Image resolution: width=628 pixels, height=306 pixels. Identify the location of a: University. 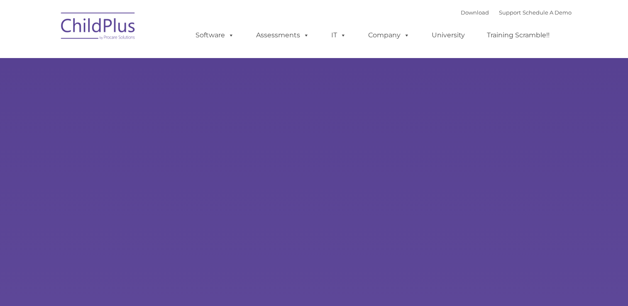
(448, 35).